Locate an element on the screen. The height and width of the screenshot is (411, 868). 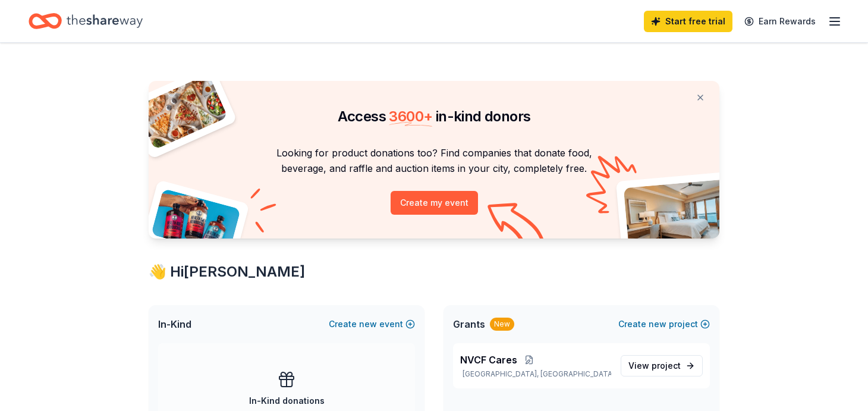
a: Earn Rewards is located at coordinates (780, 22).